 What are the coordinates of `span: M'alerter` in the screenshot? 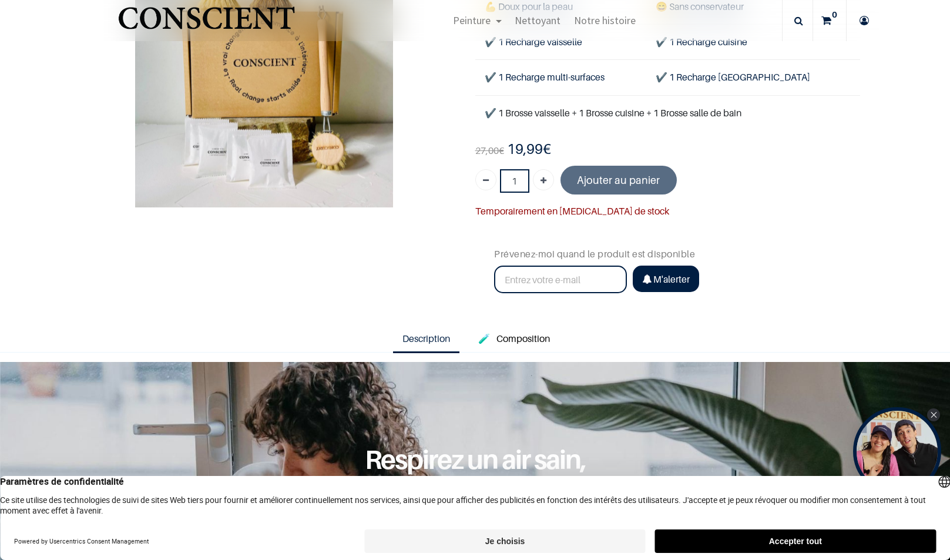 It's located at (672, 279).